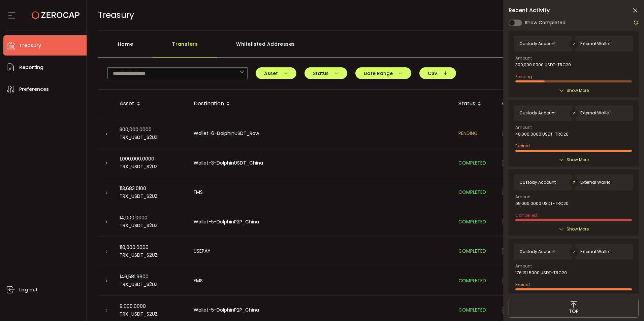 This screenshot has width=644, height=321. What do you see at coordinates (541, 273) in the screenshot?
I see `span: 176,191.5000 USDT-TRC20` at bounding box center [541, 273].